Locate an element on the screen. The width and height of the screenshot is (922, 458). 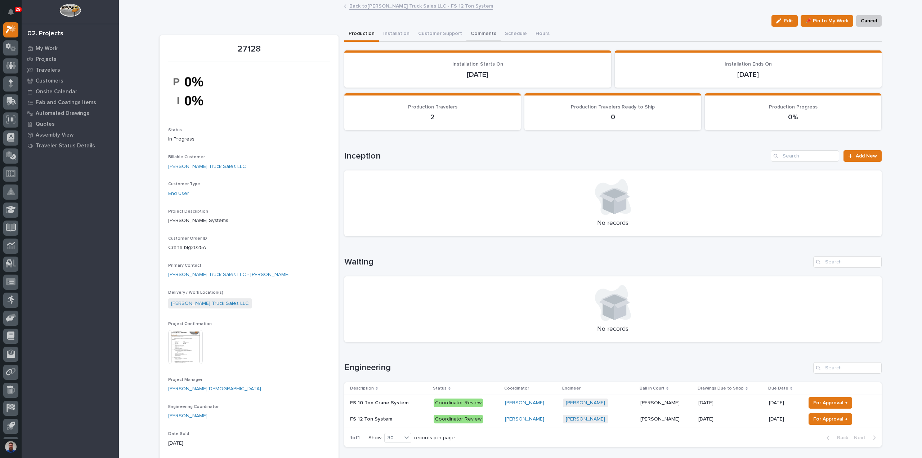
p: 0% is located at coordinates (793, 117).